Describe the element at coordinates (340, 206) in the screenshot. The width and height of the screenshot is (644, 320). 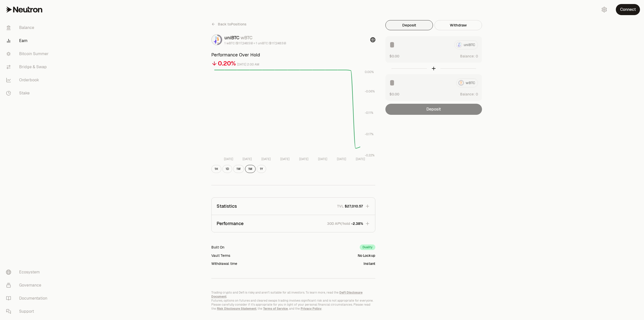
I see `p: TVL` at that location.